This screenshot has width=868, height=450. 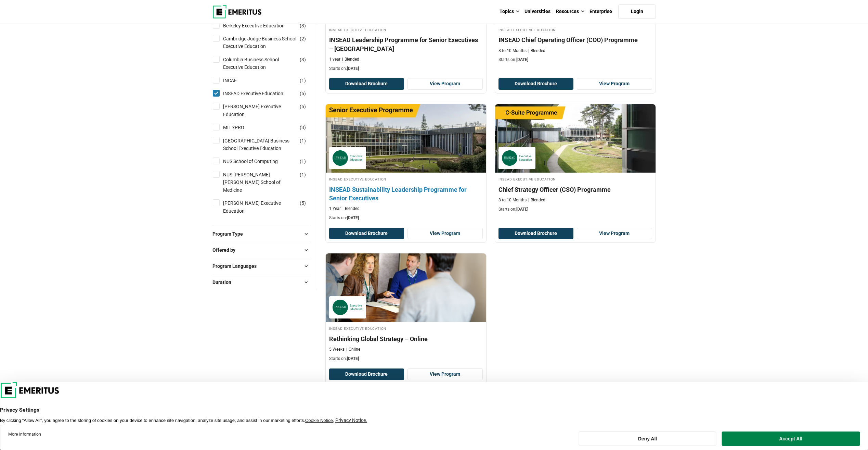 What do you see at coordinates (406, 309) in the screenshot?
I see `a: Business Management Course by INSEAD Executive Education - February 3, 2026 INSEAD Executive Educ...` at bounding box center [406, 309].